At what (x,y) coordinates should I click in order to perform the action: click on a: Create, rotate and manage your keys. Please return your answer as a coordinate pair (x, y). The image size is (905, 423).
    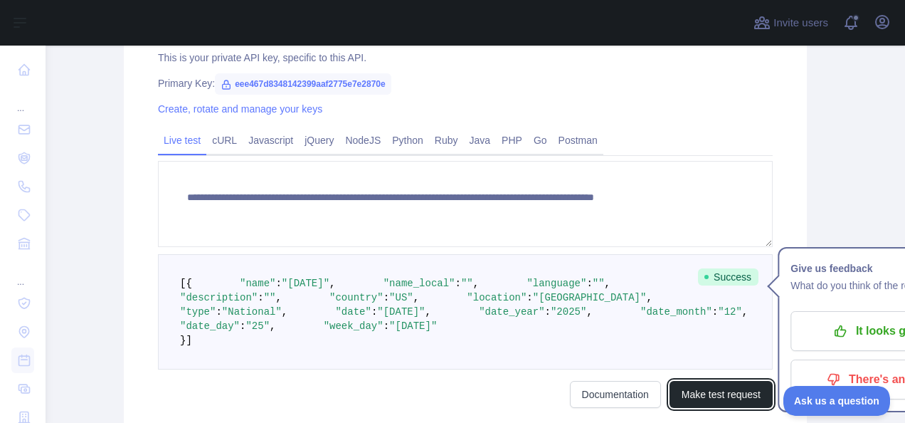
    Looking at the image, I should click on (240, 109).